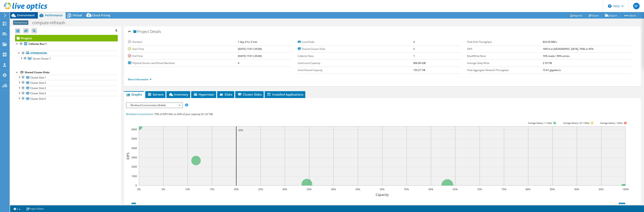  What do you see at coordinates (601, 189) in the screenshot?
I see `text: 95%` at bounding box center [601, 189].